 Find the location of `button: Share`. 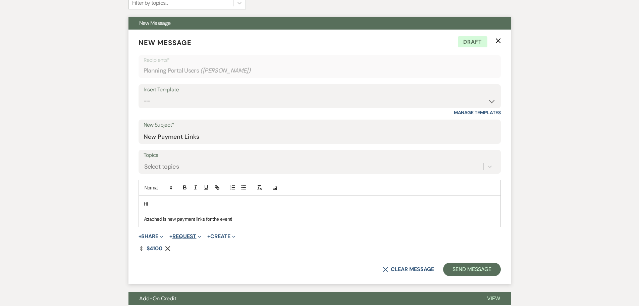

button: Share is located at coordinates (151, 236).